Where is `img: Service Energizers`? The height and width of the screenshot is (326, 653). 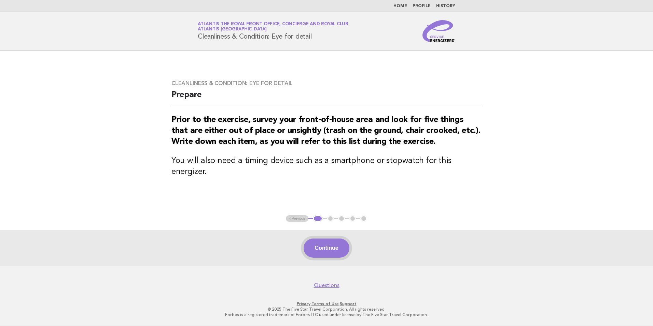 img: Service Energizers is located at coordinates (439, 31).